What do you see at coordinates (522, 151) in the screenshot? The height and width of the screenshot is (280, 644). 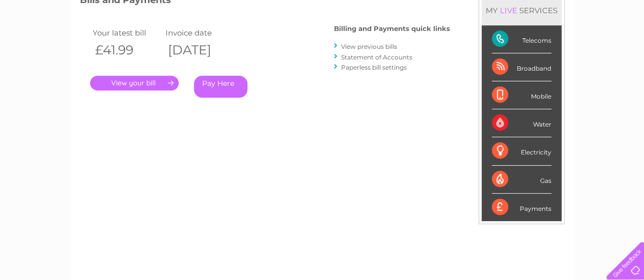 I see `div: Electricity` at bounding box center [522, 151].